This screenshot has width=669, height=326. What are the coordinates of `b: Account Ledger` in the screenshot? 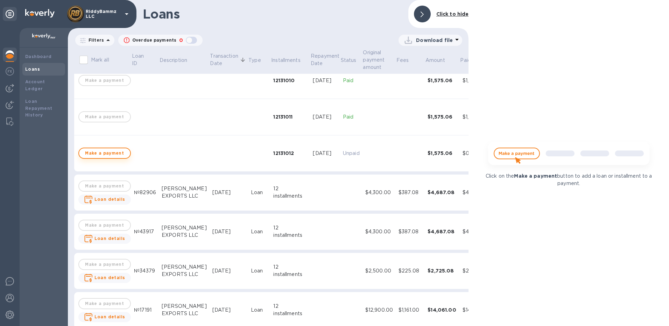 It's located at (35, 85).